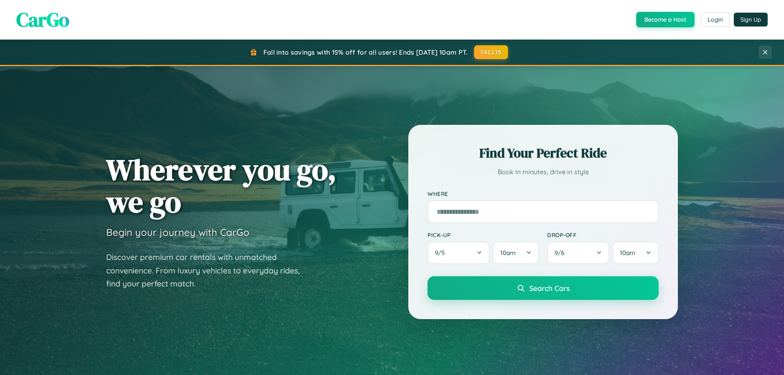  What do you see at coordinates (549, 288) in the screenshot?
I see `span: Search Cars` at bounding box center [549, 288].